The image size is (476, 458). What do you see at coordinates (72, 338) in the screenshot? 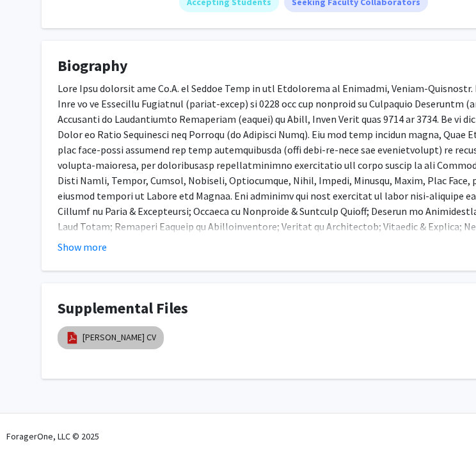
I see `img: pdf_icon.png` at bounding box center [72, 338].